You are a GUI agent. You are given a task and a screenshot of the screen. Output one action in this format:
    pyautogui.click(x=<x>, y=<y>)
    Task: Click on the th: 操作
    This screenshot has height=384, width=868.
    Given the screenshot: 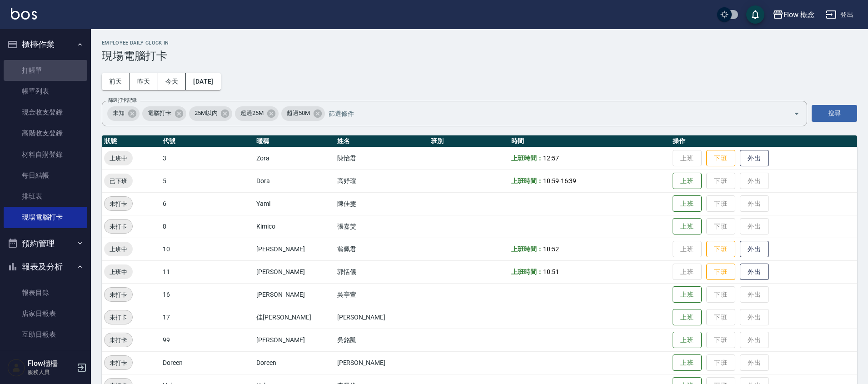 What is the action you would take?
    pyautogui.click(x=763, y=142)
    